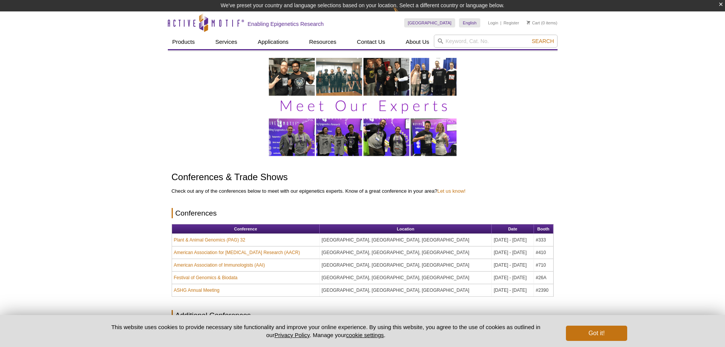 This screenshot has width=725, height=347. Describe the element at coordinates (364, 334) in the screenshot. I see `button: cookie settings` at that location.